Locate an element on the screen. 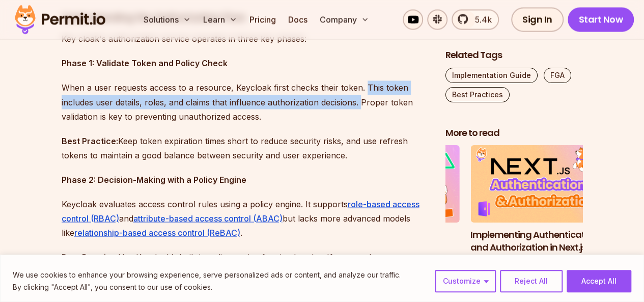 This screenshot has height=302, width=644. p: When a user requests access to a resource, Keycloak first checks their token. This token includes... is located at coordinates (245, 102).